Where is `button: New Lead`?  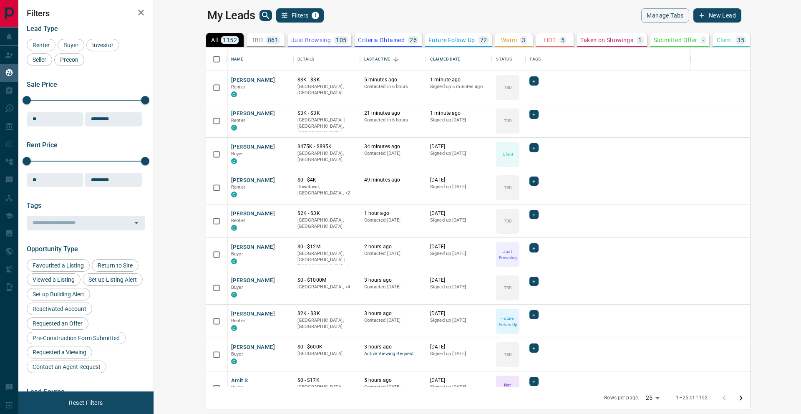
button: New Lead is located at coordinates (717, 15).